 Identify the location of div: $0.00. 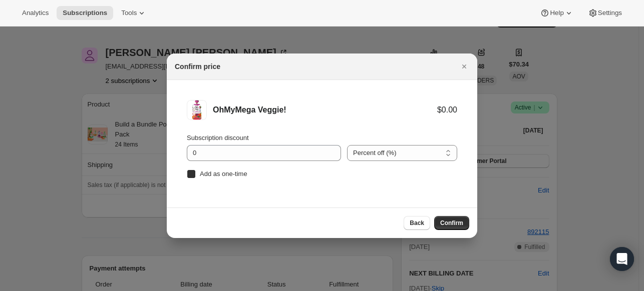
(447, 110).